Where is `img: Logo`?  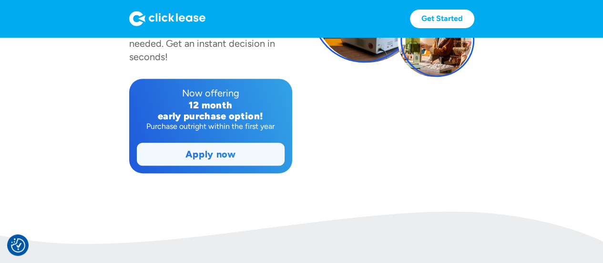 img: Logo is located at coordinates (167, 19).